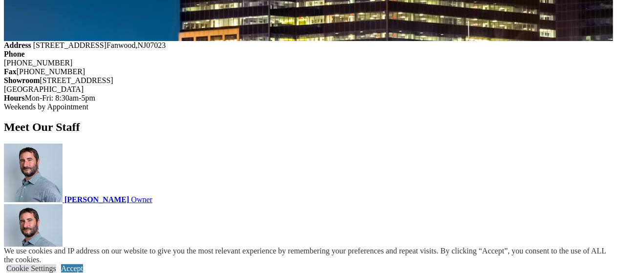 This screenshot has height=273, width=617. Describe the element at coordinates (18, 45) in the screenshot. I see `strong: Address` at that location.